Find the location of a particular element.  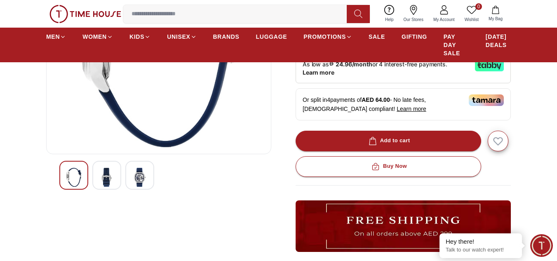

span: UNISEX is located at coordinates (179, 37).